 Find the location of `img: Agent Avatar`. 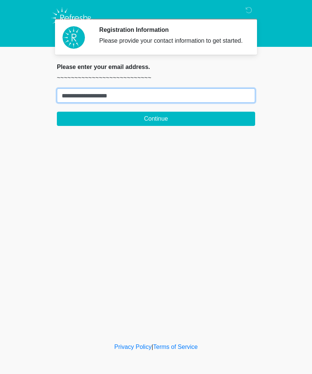

img: Agent Avatar is located at coordinates (74, 37).